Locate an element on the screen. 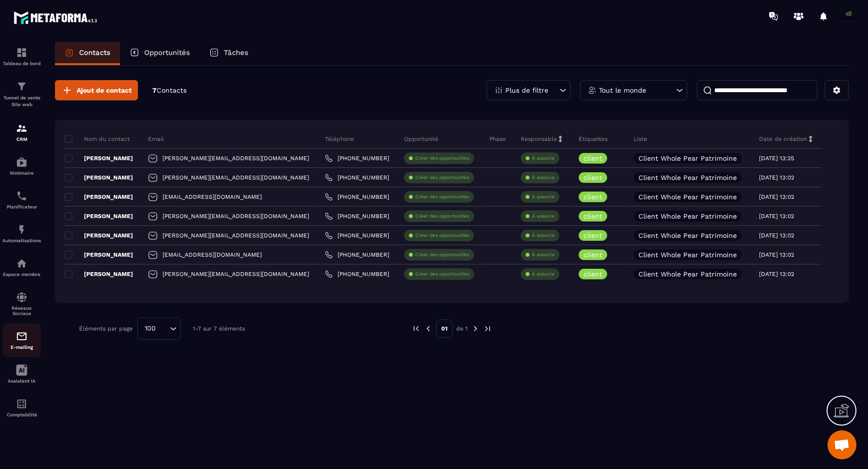  img: scheduler is located at coordinates (22, 196).